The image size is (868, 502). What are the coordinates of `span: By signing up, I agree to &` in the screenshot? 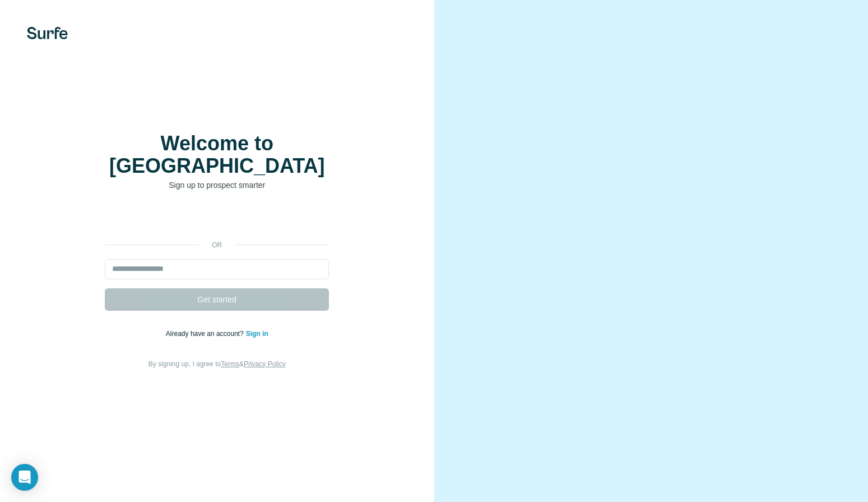 It's located at (217, 364).